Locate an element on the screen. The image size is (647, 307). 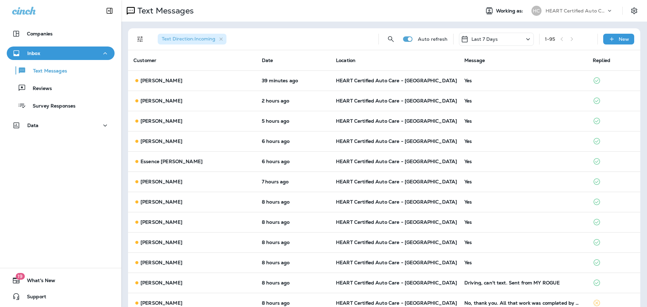
p: Sep 4, 2025 11:09 AM is located at coordinates (293, 141).